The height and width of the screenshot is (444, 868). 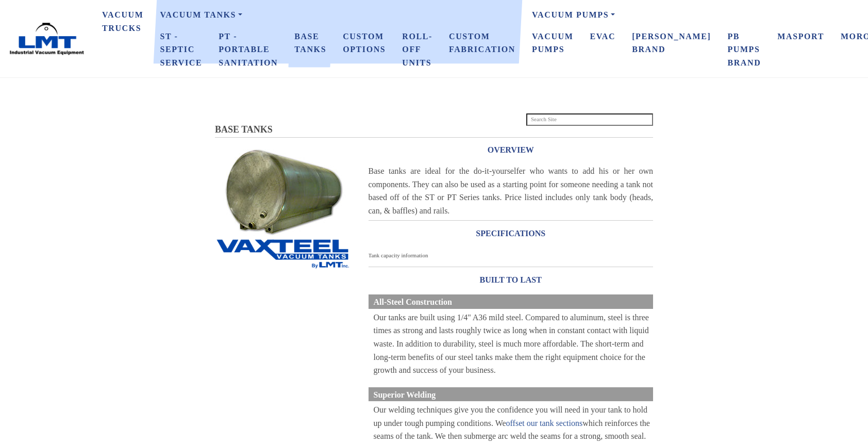 What do you see at coordinates (511, 233) in the screenshot?
I see `h3: SPECIFICATIONS` at bounding box center [511, 233].